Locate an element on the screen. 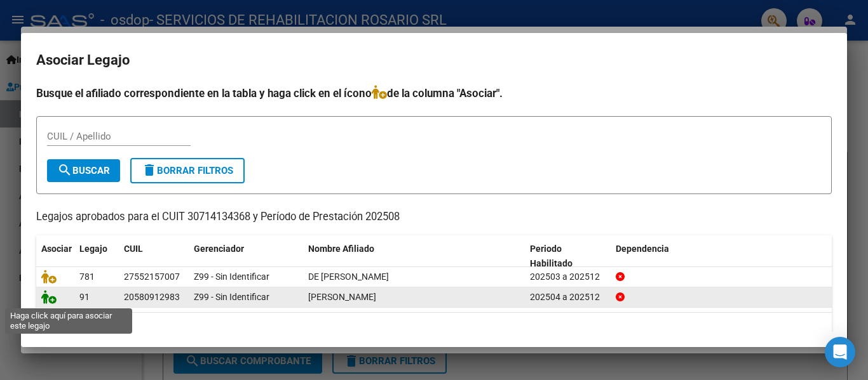 The width and height of the screenshot is (868, 380). datatable-header-cell: Asociar is located at coordinates (56, 257).